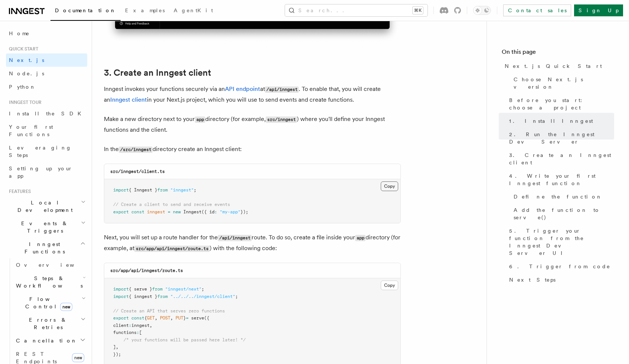 The height and width of the screenshot is (364, 629). What do you see at coordinates (145, 10) in the screenshot?
I see `span: Examples` at bounding box center [145, 10].